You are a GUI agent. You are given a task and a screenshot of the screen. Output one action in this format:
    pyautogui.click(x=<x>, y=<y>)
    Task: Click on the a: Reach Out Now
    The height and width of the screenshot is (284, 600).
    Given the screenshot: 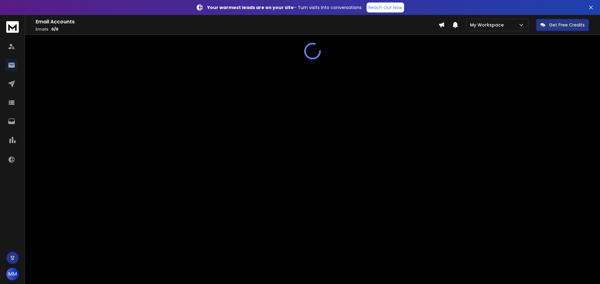 What is the action you would take?
    pyautogui.click(x=385, y=7)
    